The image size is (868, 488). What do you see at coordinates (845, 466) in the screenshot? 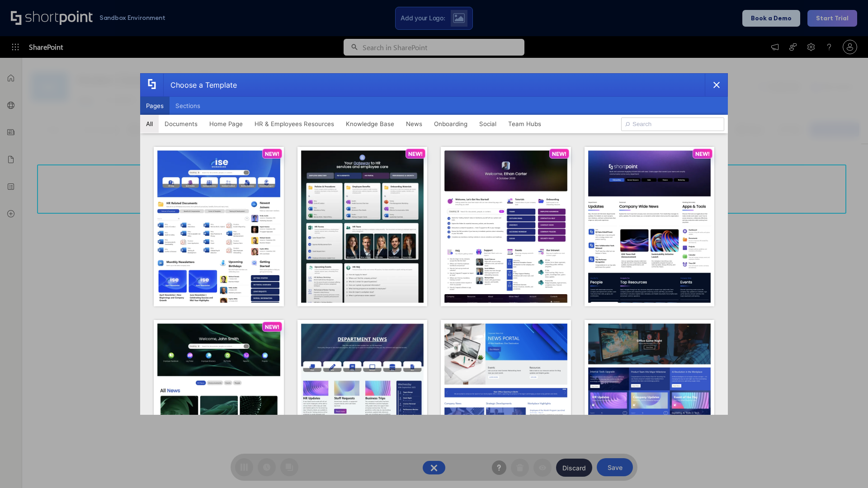
I see `div: Chat Widget` at bounding box center [845, 466].